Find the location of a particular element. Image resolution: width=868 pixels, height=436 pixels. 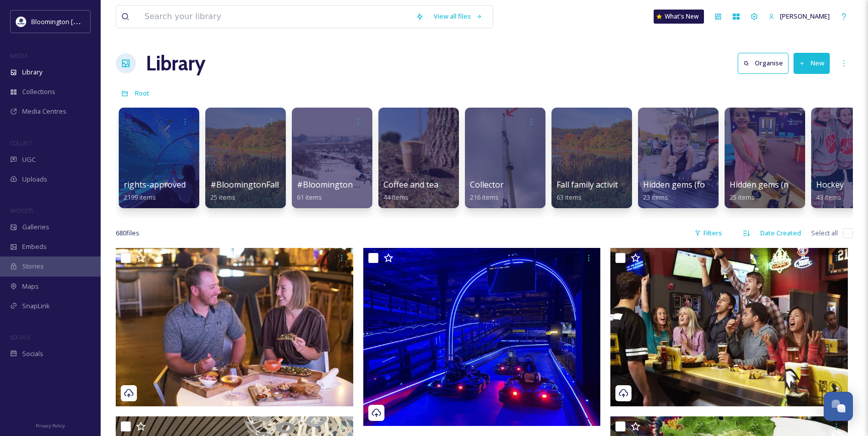

div: Filters is located at coordinates (709, 233).